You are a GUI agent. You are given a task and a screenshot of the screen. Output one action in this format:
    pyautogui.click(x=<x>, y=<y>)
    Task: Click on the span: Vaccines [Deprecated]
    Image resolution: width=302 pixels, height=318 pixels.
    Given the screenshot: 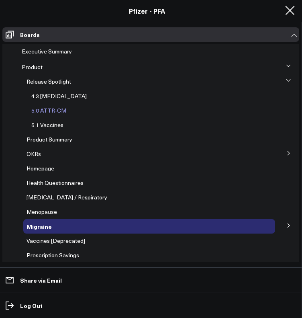 What is the action you would take?
    pyautogui.click(x=56, y=240)
    